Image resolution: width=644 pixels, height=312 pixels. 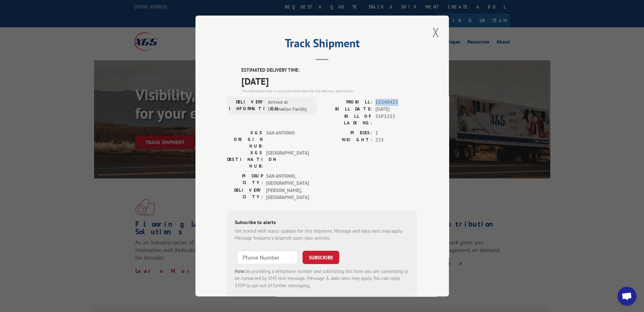 I want to click on label: DELIVERY INFORMATION:, so click(x=247, y=106).